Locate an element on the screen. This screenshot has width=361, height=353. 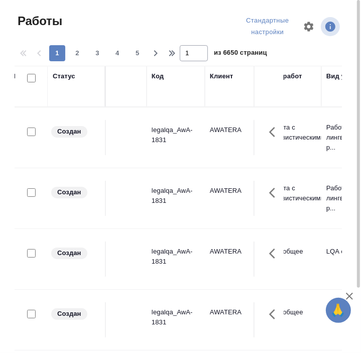
span: Работы is located at coordinates (39, 21).